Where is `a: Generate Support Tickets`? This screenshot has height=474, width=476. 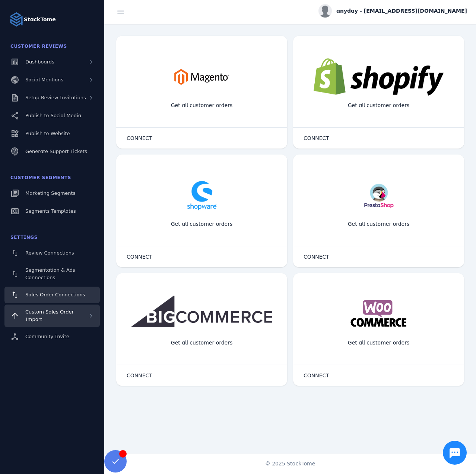 a: Generate Support Tickets is located at coordinates (52, 151).